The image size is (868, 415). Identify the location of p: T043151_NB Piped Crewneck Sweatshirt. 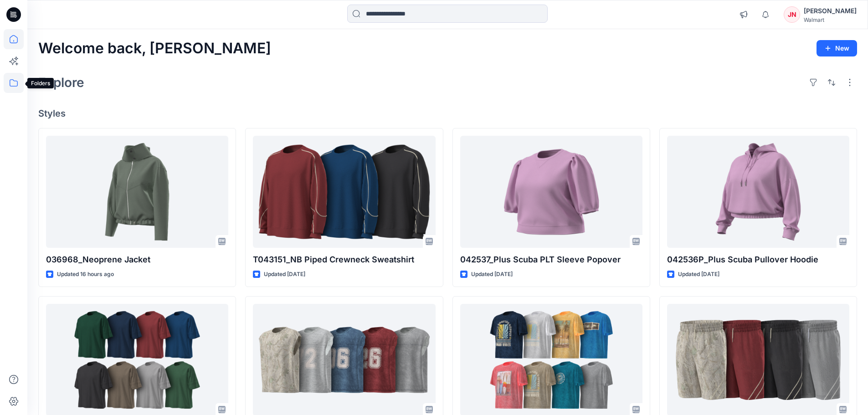
(344, 260).